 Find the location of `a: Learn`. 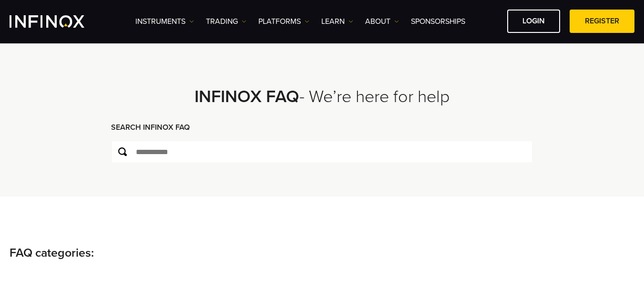

a: Learn is located at coordinates (337, 22).